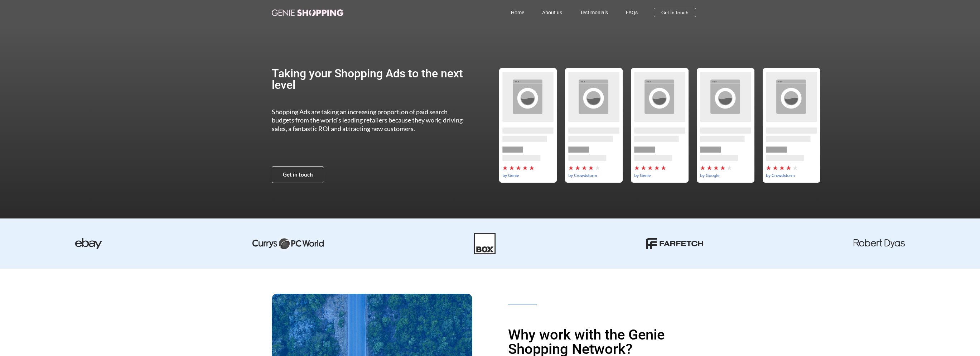  I want to click on div: 1 / 5, so click(528, 126).